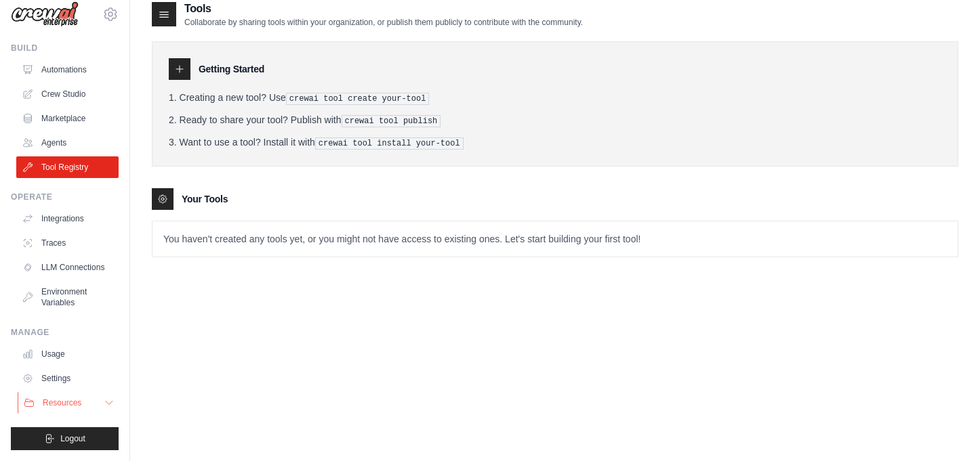  I want to click on a: Environment Variables, so click(67, 298).